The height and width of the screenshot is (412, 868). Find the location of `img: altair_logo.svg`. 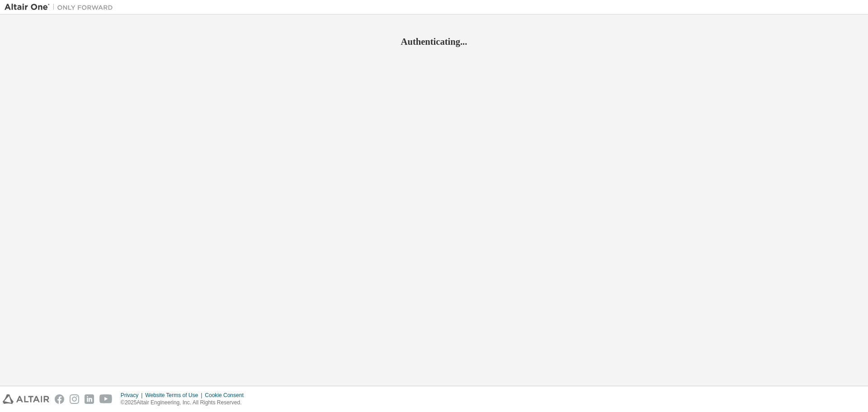

img: altair_logo.svg is located at coordinates (26, 399).